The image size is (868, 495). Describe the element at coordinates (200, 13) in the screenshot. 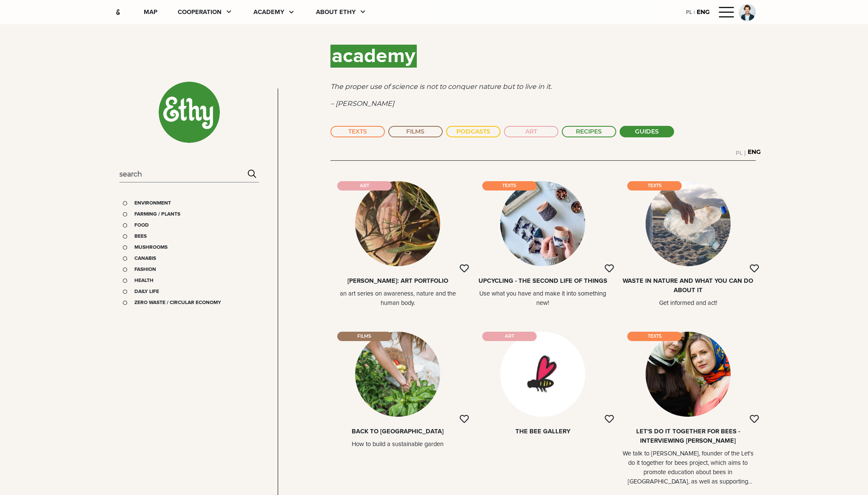

I see `div: cooperation` at that location.